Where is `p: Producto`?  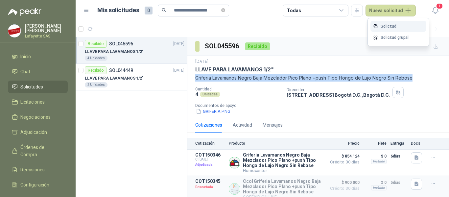 p: Producto is located at coordinates (276, 143).